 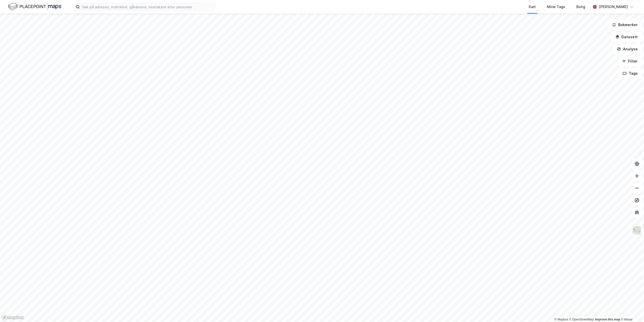 I want to click on a: OpenStreetMap, so click(x=581, y=320).